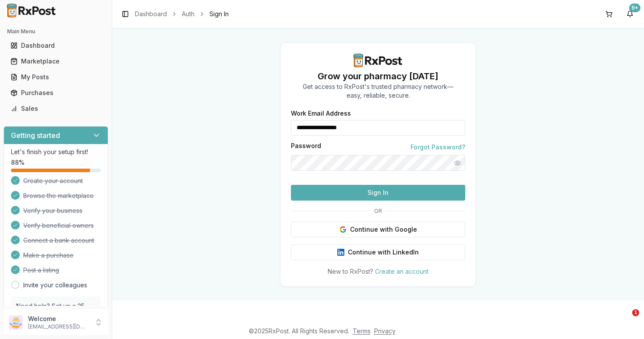 The height and width of the screenshot is (339, 644). Describe the element at coordinates (55, 286) in the screenshot. I see `a: Invite your colleagues` at that location.